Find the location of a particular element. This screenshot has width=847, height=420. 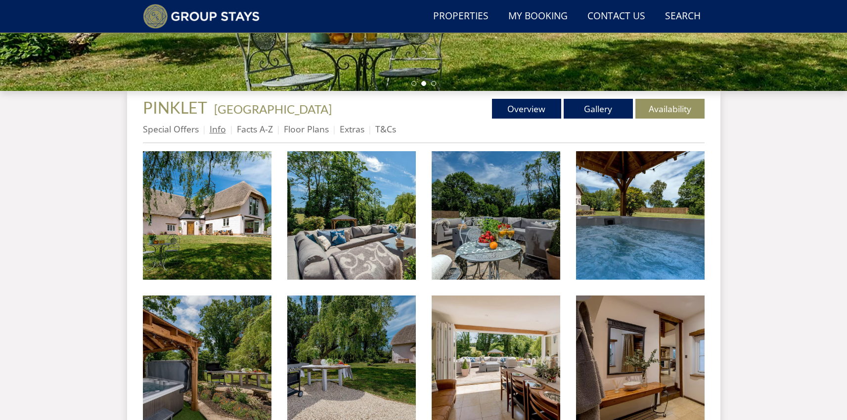

a: T&Cs is located at coordinates (386, 129).